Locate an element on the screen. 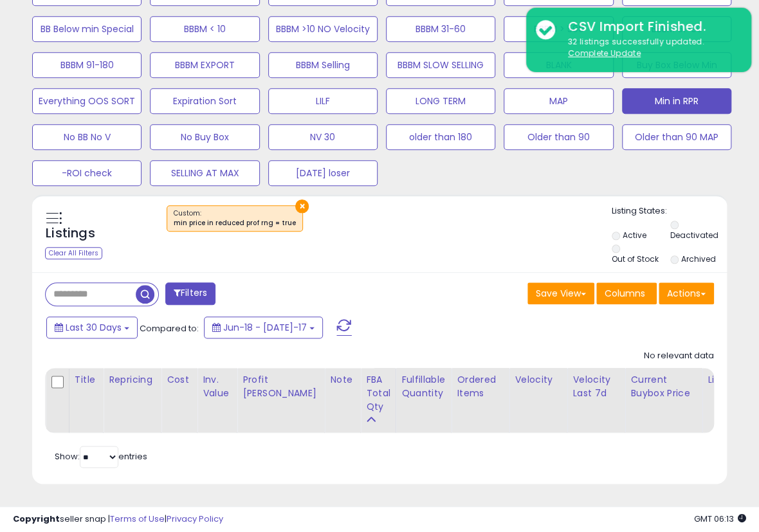 Image resolution: width=759 pixels, height=532 pixels. button: Columns is located at coordinates (626, 293).